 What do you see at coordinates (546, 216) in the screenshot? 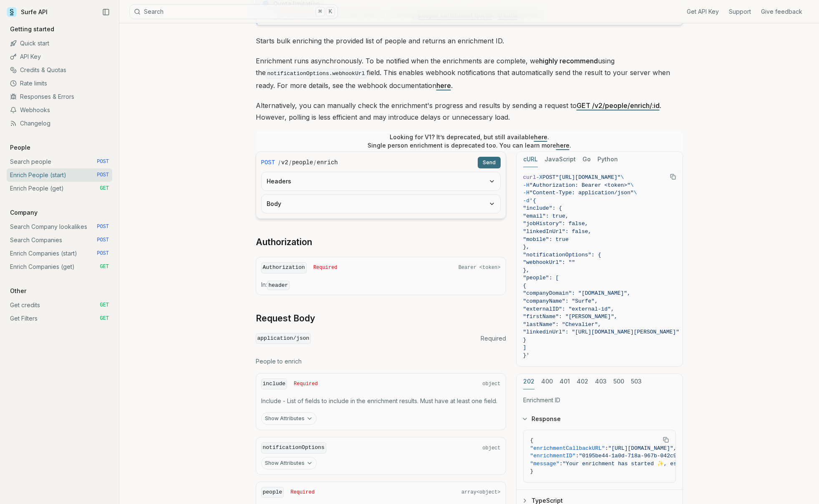
I see `span: "email": true,` at bounding box center [546, 216].